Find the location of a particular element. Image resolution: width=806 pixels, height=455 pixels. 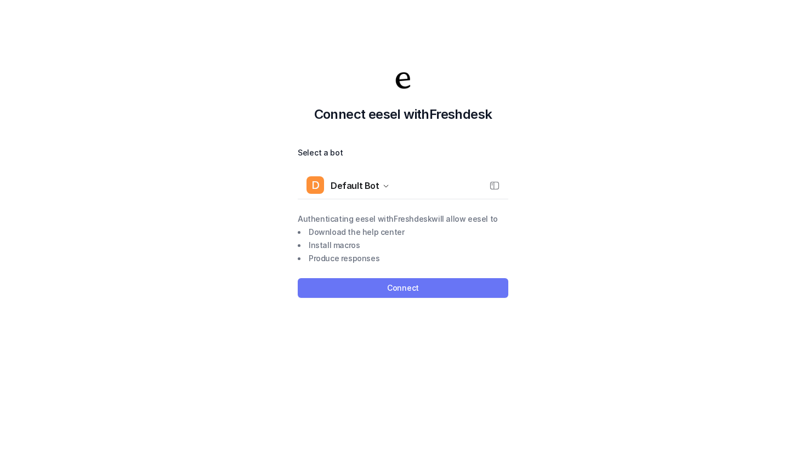

h2: Connect eesel with Freshdesk is located at coordinates (403, 115).